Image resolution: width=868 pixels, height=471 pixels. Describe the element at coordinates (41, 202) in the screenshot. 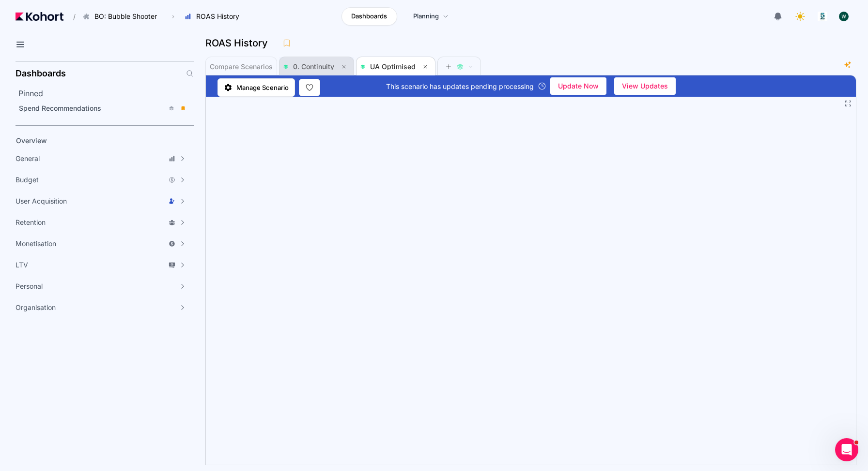

I see `span: User Acquisition` at that location.